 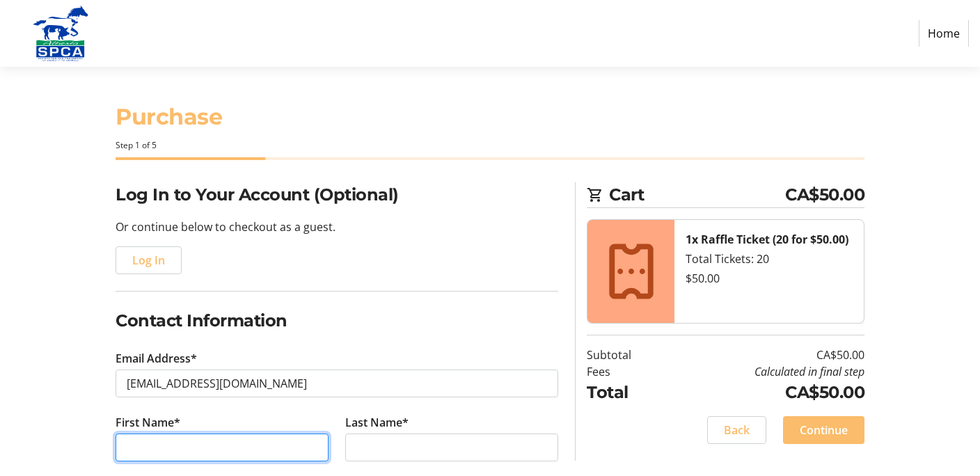 I want to click on button: Continue, so click(x=823, y=429).